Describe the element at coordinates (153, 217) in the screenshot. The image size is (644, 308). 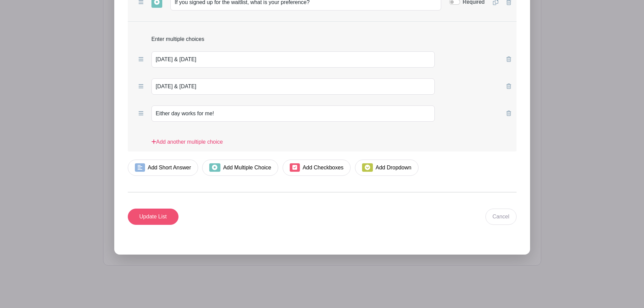
I see `input: Update List` at that location.